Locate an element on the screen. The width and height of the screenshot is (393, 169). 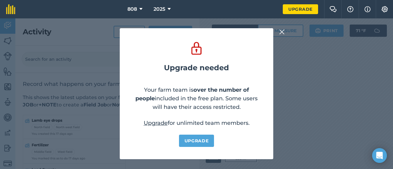
img: Two speech bubbles overlapping with the left bubble in the forefront is located at coordinates (333, 9).